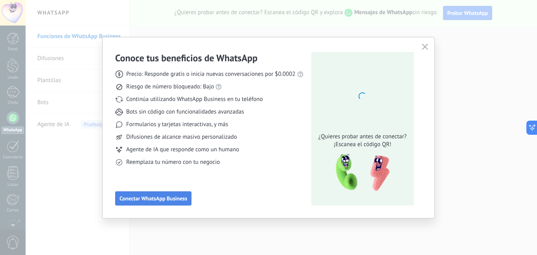  What do you see at coordinates (177, 125) in the screenshot?
I see `span: Formularios y tarjetas interactivas, y más` at bounding box center [177, 125].